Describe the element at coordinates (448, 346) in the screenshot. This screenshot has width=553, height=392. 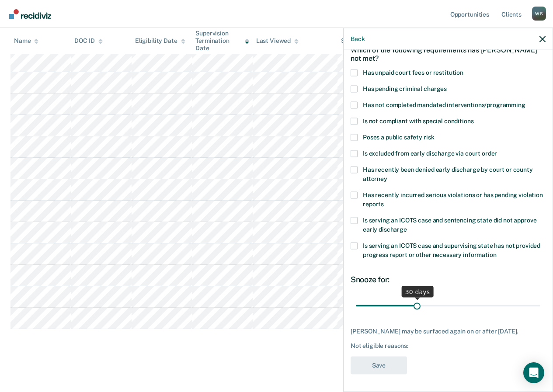
I see `div: Not eligible reasons:` at that location.